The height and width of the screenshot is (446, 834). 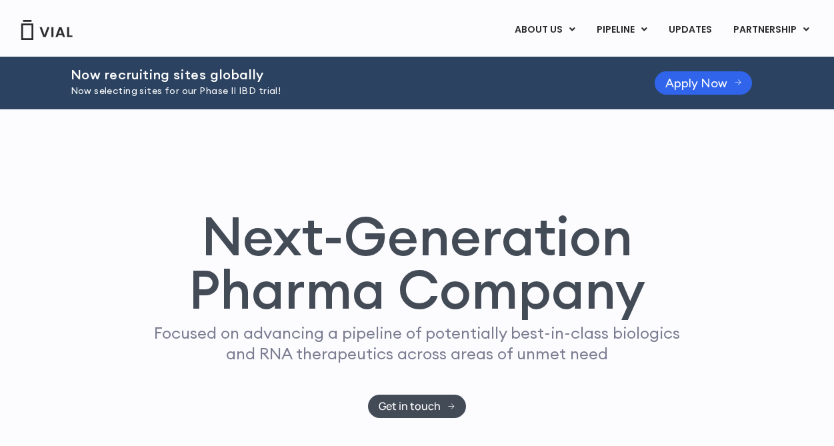 What do you see at coordinates (696, 83) in the screenshot?
I see `span: Apply Now` at bounding box center [696, 83].